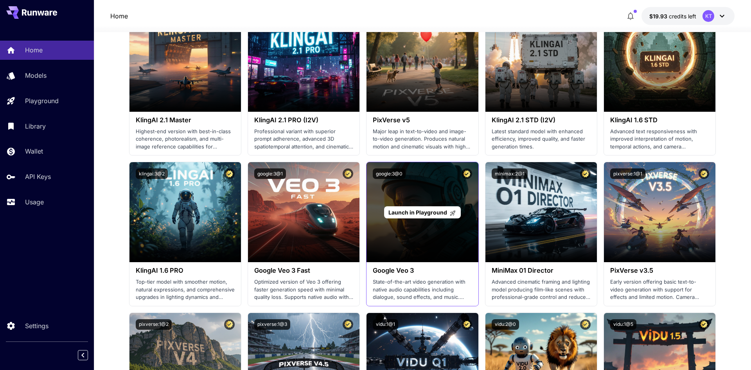 Image resolution: width=751 pixels, height=370 pixels. I want to click on p: Latest standard model with enhanced efficiency, improved quality, and faster generation times., so click(541, 139).